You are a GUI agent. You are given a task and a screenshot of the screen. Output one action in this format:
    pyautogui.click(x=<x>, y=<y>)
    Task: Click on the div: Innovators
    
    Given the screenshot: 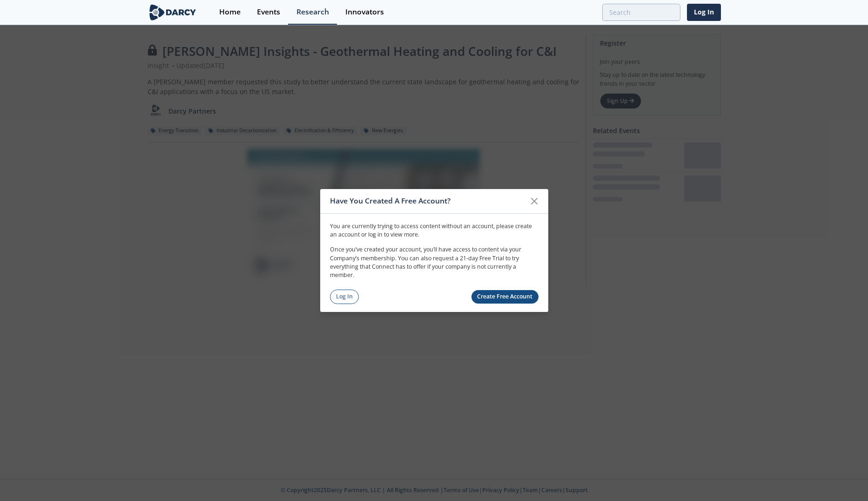 What is the action you would take?
    pyautogui.click(x=365, y=12)
    